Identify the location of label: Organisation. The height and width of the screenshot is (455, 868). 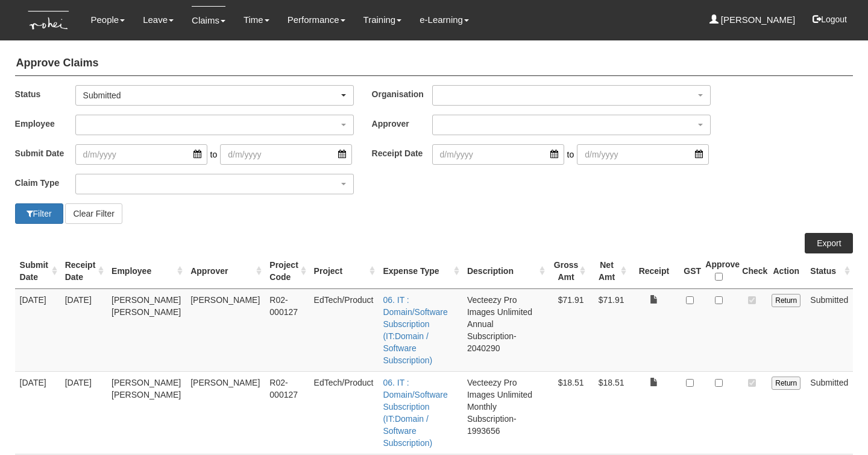
(402, 93).